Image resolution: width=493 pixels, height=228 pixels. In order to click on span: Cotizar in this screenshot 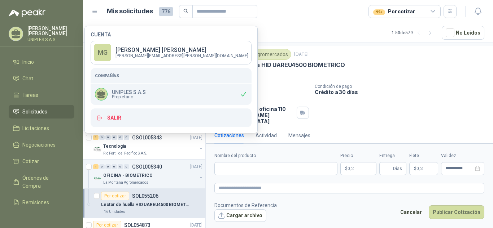, I will do `click(31, 162)`.